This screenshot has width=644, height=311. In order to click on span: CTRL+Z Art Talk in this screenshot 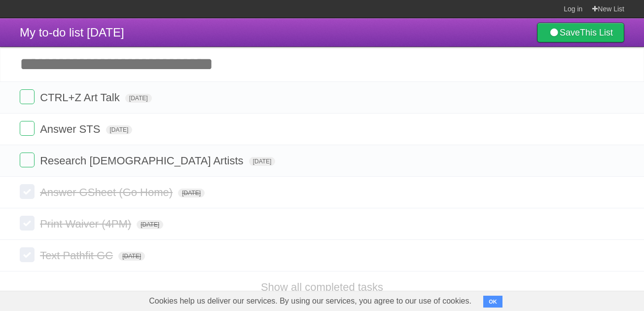, I will do `click(81, 98)`.